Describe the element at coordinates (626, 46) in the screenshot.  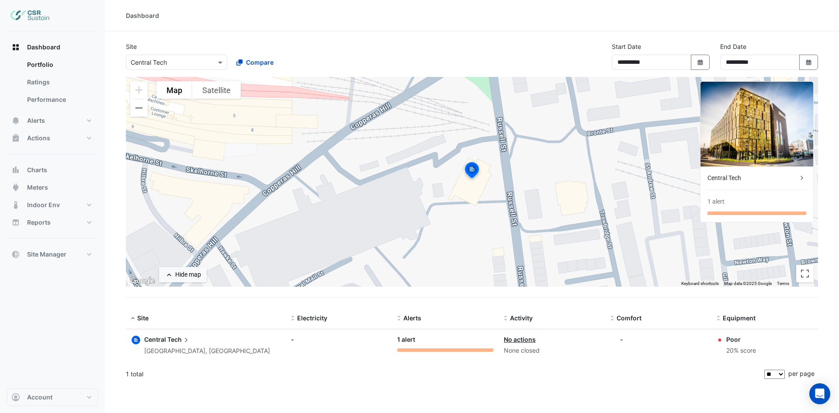
I see `label: Start Date` at that location.